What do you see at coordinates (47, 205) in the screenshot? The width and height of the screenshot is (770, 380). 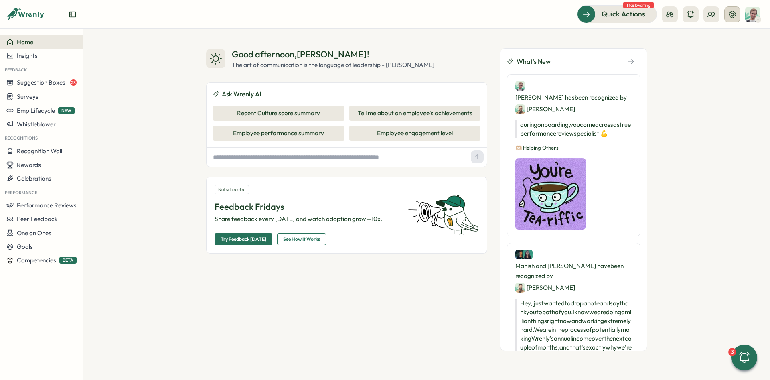 I see `span: Performance Reviews` at bounding box center [47, 205].